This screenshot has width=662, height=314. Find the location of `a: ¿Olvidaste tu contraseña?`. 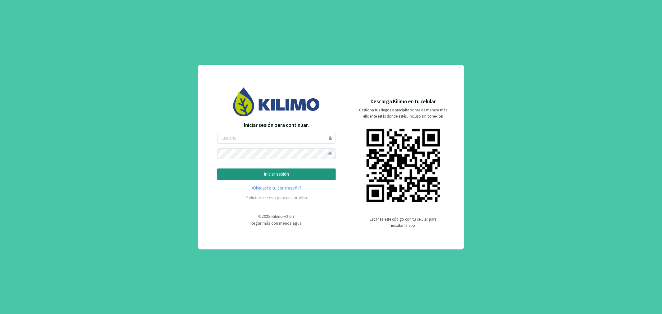

a: ¿Olvidaste tu contraseña? is located at coordinates (277, 188).